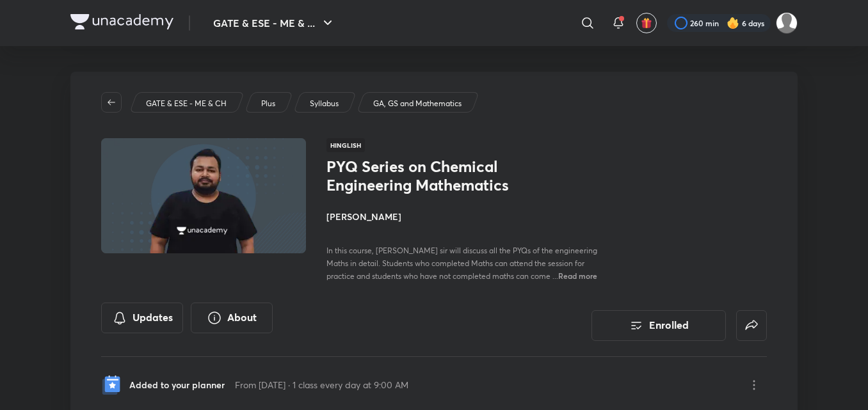 Image resolution: width=868 pixels, height=410 pixels. What do you see at coordinates (733, 23) in the screenshot?
I see `img: streak` at bounding box center [733, 23].